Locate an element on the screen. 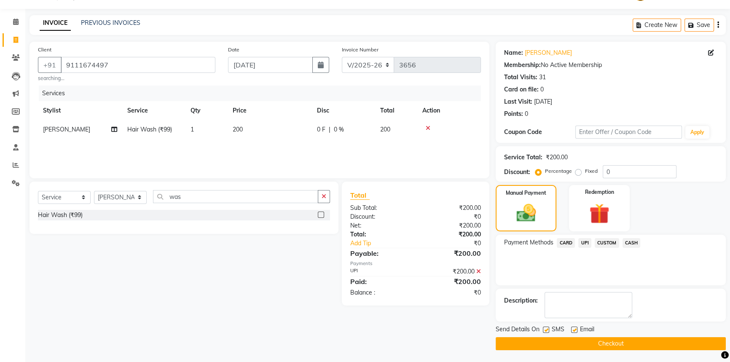 This screenshot has width=730, height=362. label: Fixed is located at coordinates (591, 171).